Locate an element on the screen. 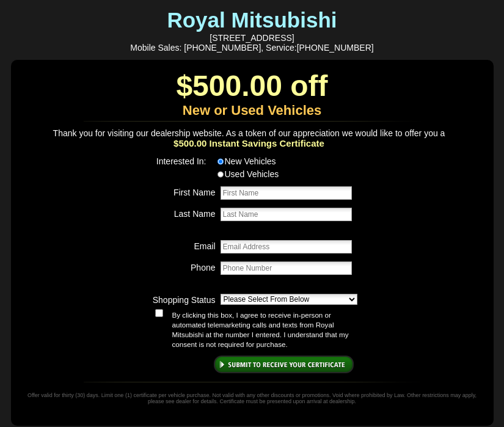  label: Phone is located at coordinates (180, 266).